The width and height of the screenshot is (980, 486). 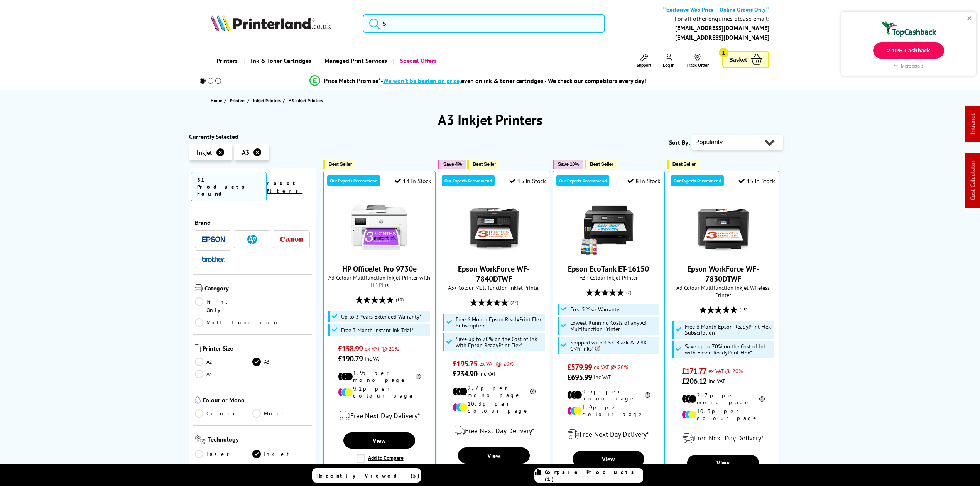 What do you see at coordinates (252, 136) in the screenshot?
I see `div: Currently Selected` at bounding box center [252, 136].